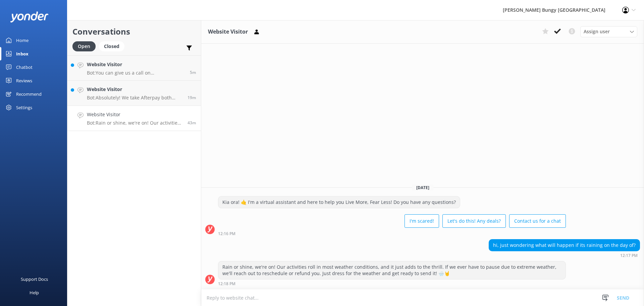  I want to click on h3: Website Visitor, so click(228, 32).